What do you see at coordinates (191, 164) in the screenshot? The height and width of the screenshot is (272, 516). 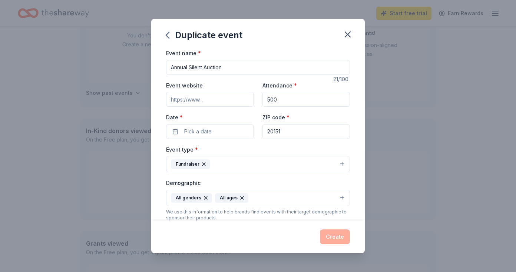 I see `div: Fundraiser` at bounding box center [191, 164].